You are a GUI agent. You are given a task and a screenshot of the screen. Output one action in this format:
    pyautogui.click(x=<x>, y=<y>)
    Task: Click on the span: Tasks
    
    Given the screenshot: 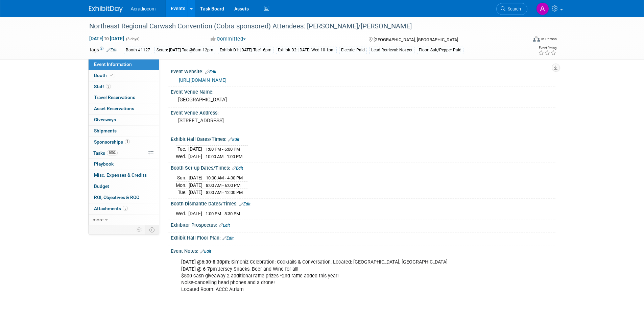 What is the action you would take?
    pyautogui.click(x=105, y=153)
    